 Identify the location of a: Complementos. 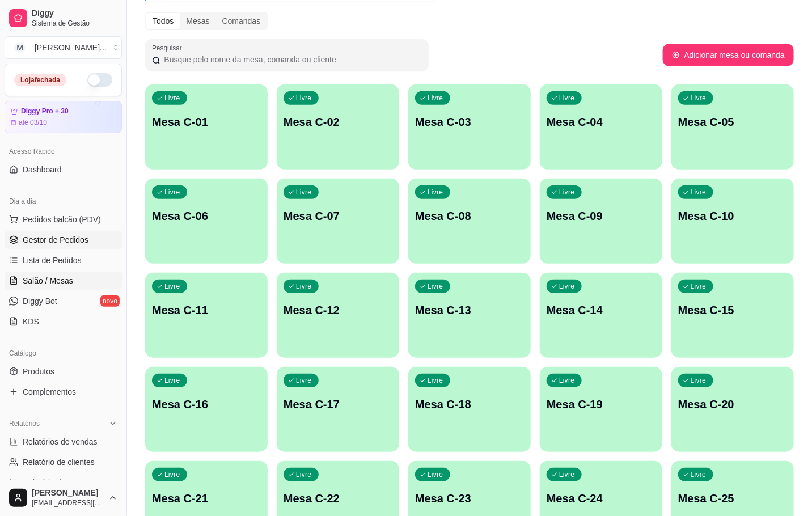
(63, 392).